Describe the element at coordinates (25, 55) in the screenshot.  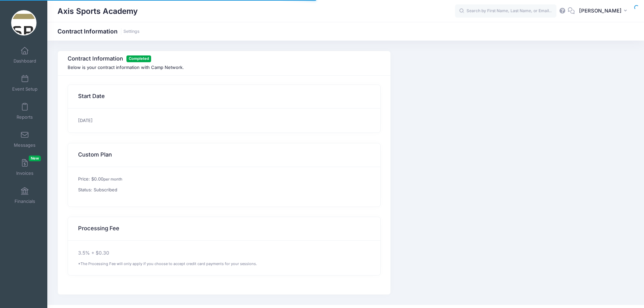
I see `a: Dashboard` at that location.